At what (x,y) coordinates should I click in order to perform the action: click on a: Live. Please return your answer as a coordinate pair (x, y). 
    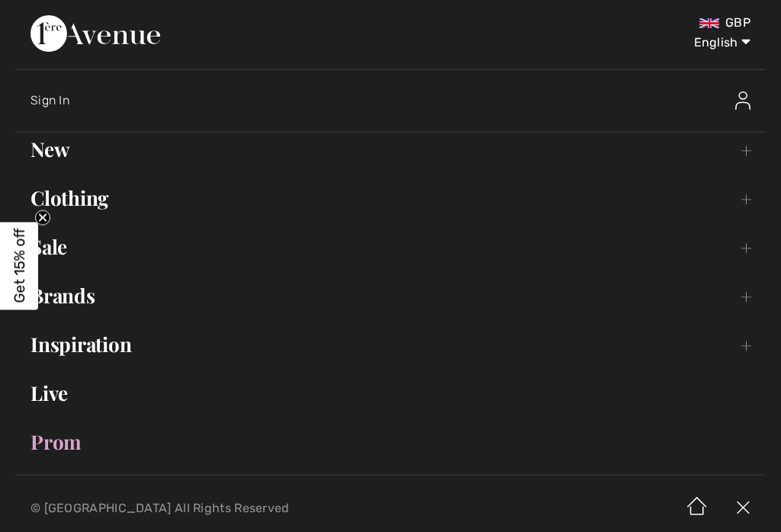
    Looking at the image, I should click on (390, 393).